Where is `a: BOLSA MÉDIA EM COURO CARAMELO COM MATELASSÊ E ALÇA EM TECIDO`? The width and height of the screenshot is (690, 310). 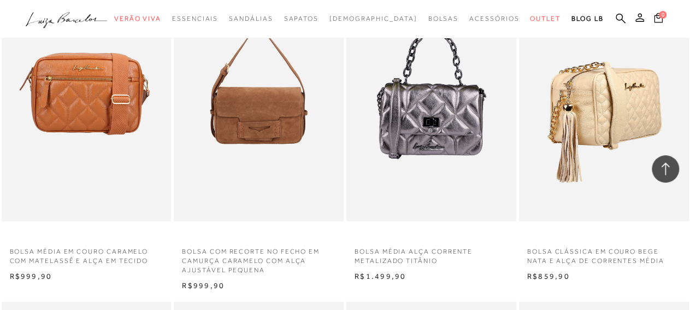
a: BOLSA MÉDIA EM COURO CARAMELO COM MATELASSÊ E ALÇA EM TECIDO is located at coordinates (86, 253).